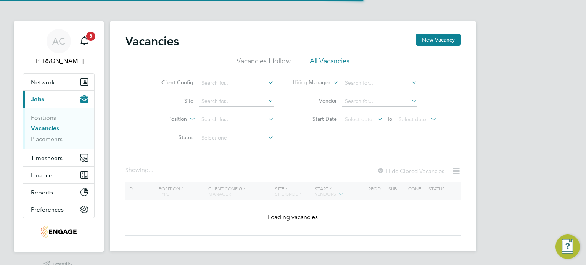 The image size is (586, 265). I want to click on li: All Vacancies, so click(330, 63).